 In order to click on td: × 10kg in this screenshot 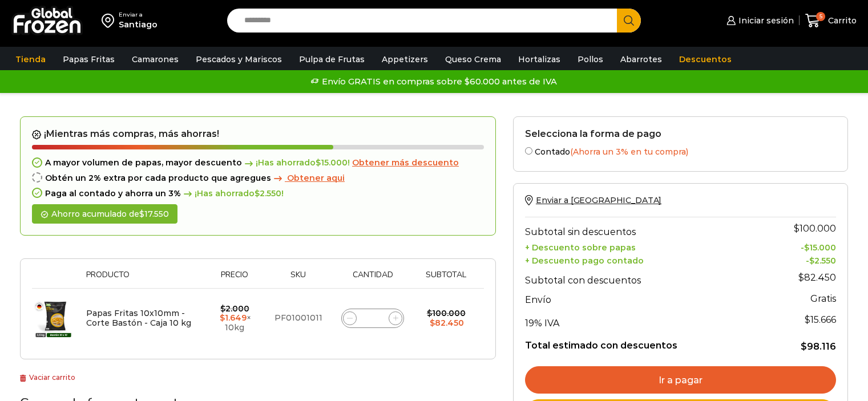, I will do `click(235, 318)`.